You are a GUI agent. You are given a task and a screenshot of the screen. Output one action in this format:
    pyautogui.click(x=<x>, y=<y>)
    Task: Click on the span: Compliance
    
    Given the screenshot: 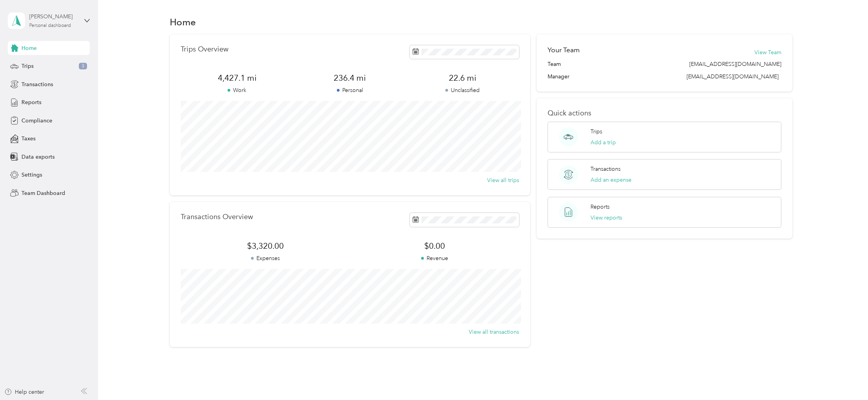 What is the action you would take?
    pyautogui.click(x=36, y=120)
    